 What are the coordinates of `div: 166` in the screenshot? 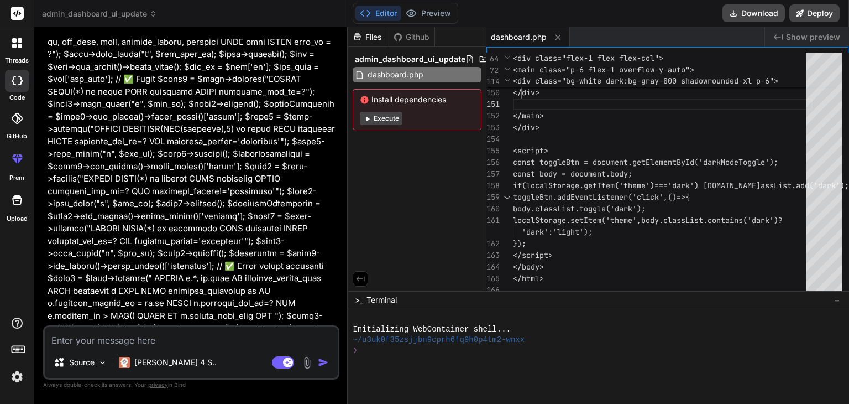 It's located at (493, 290).